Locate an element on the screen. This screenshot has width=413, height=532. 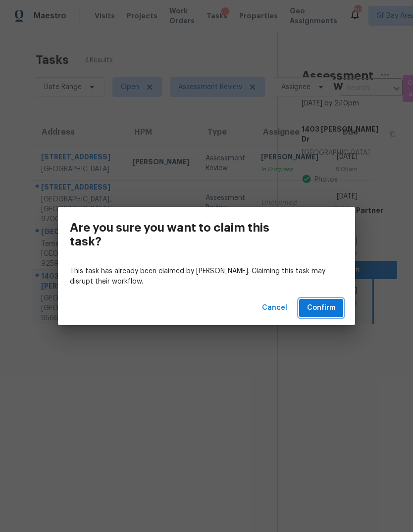
button: Confirm is located at coordinates (321, 308).